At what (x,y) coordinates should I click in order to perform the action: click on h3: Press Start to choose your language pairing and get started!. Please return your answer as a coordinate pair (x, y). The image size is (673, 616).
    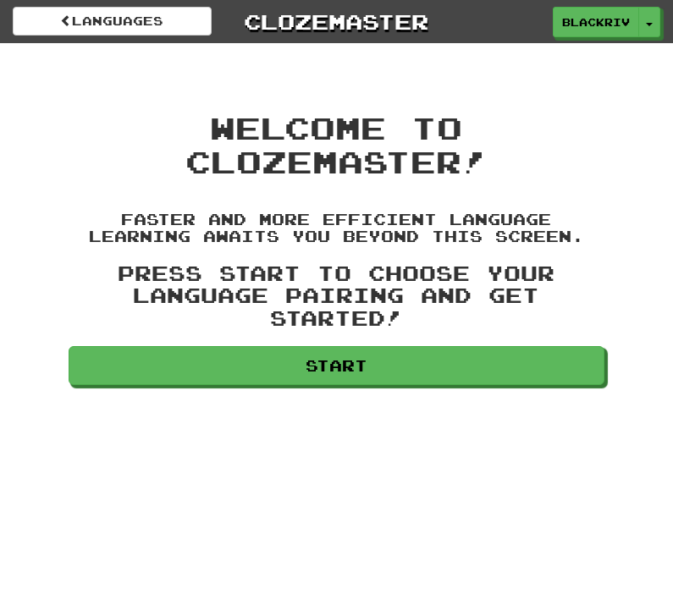
    Looking at the image, I should click on (336, 295).